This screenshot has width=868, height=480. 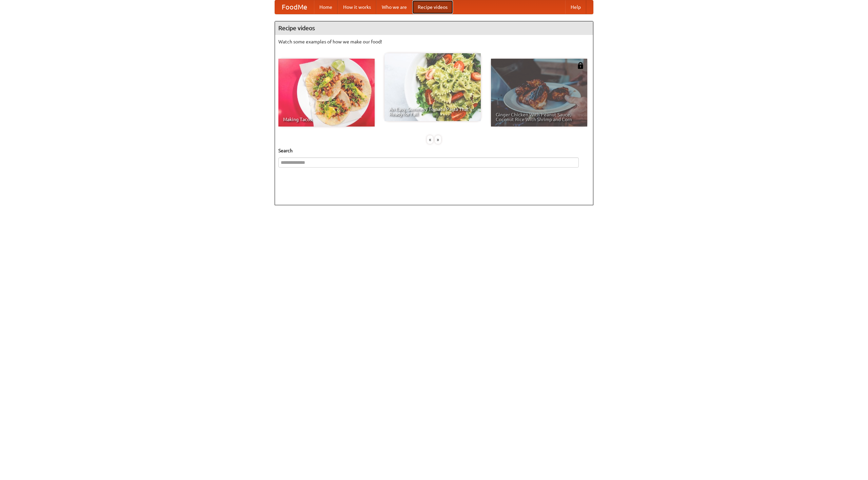 What do you see at coordinates (433, 87) in the screenshot?
I see `a: An Easy, Summery Tomato Pasta That's Ready for Fall` at bounding box center [433, 87].